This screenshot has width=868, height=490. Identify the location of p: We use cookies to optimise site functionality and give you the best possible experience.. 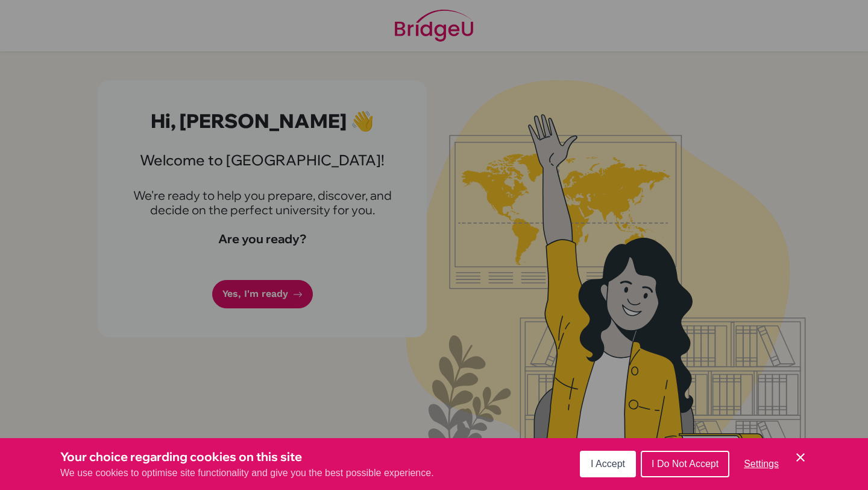
(247, 473).